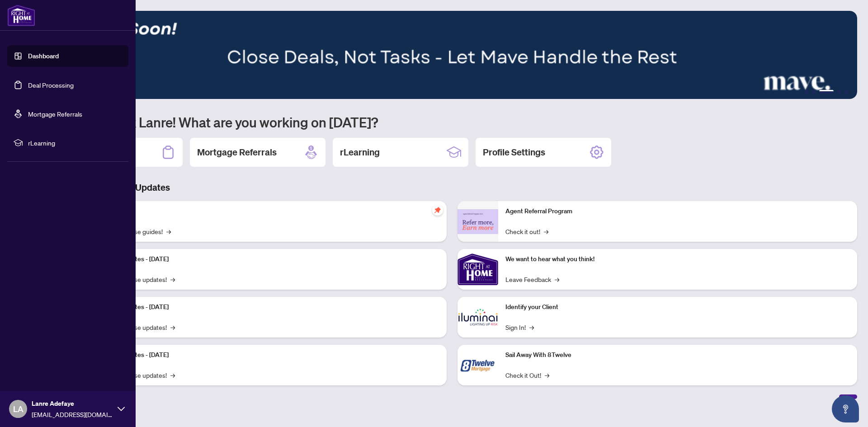 Image resolution: width=868 pixels, height=427 pixels. I want to click on img: logo, so click(22, 15).